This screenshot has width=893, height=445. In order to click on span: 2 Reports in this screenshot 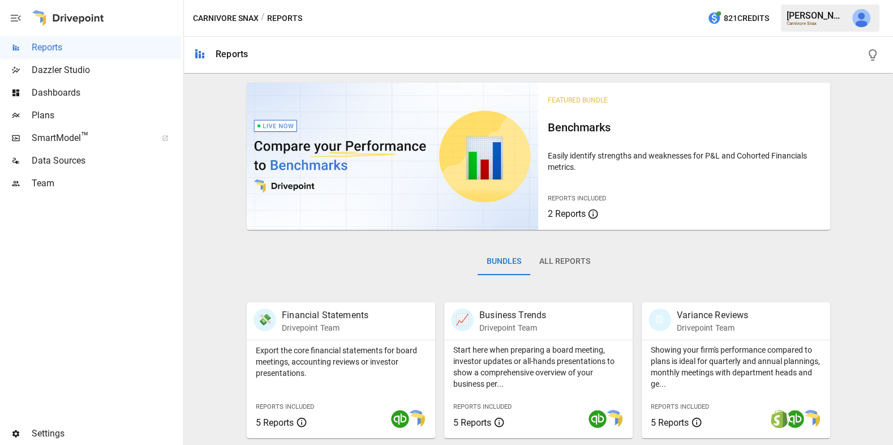, I will do `click(566, 213)`.